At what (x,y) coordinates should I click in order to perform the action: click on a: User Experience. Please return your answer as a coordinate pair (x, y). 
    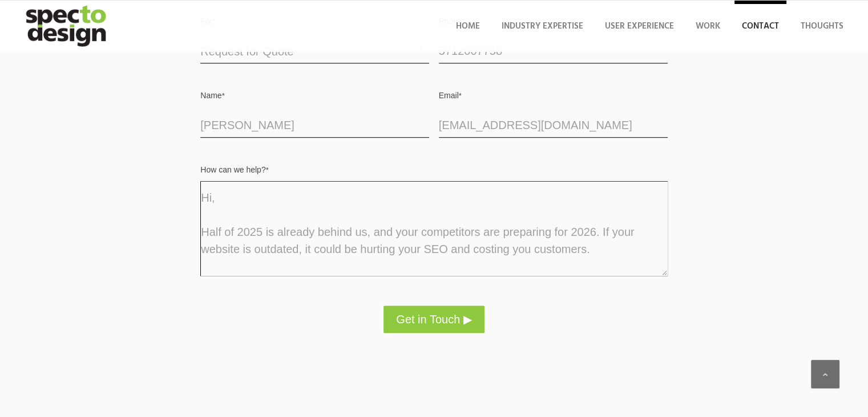
    Looking at the image, I should click on (639, 26).